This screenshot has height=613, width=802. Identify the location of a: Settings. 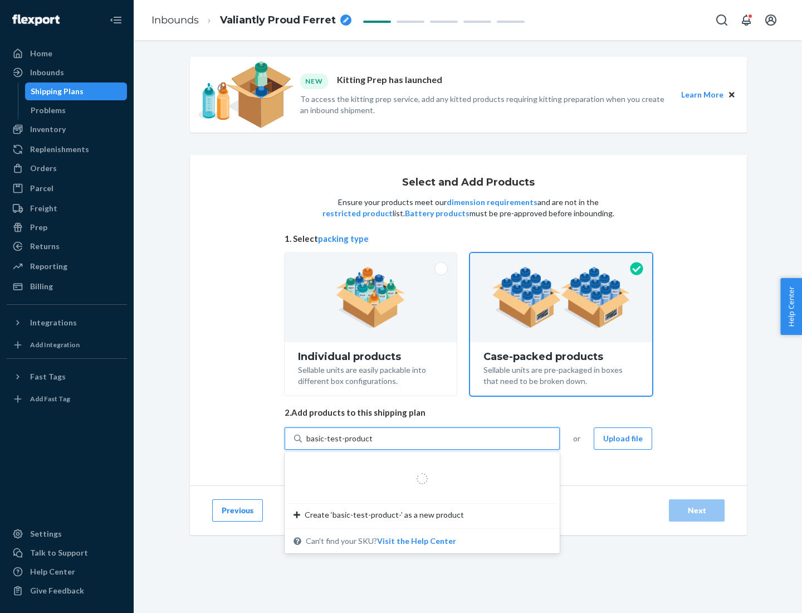
(67, 534).